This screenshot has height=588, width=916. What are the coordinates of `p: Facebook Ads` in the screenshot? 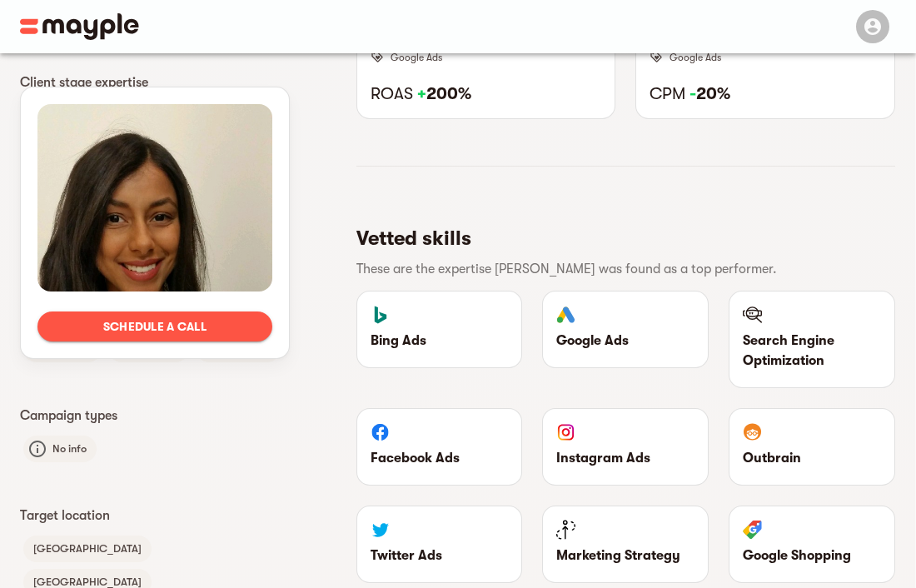 It's located at (440, 458).